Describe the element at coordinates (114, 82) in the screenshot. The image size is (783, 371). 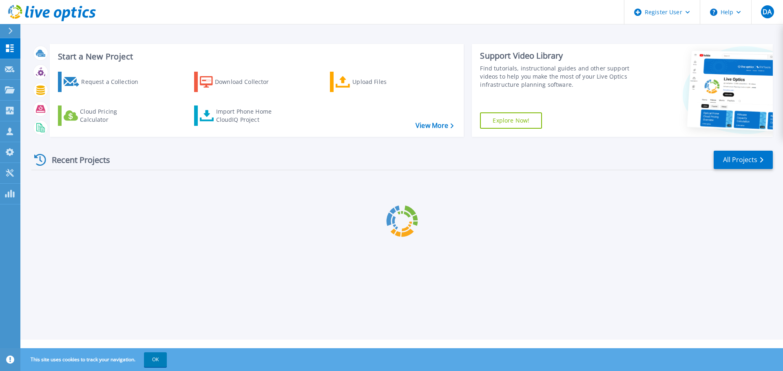
I see `div: Request a Collection` at that location.